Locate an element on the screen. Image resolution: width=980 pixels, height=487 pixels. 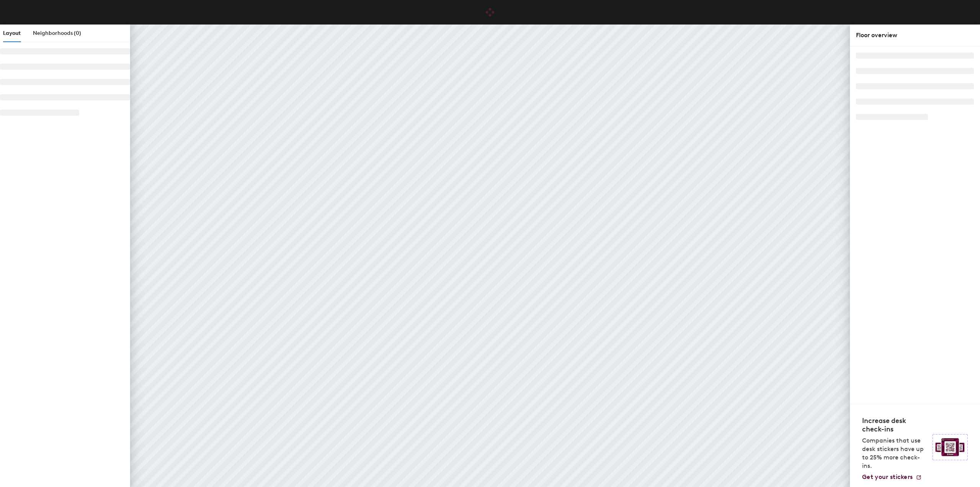
span: Get your stickers is located at coordinates (888, 476).